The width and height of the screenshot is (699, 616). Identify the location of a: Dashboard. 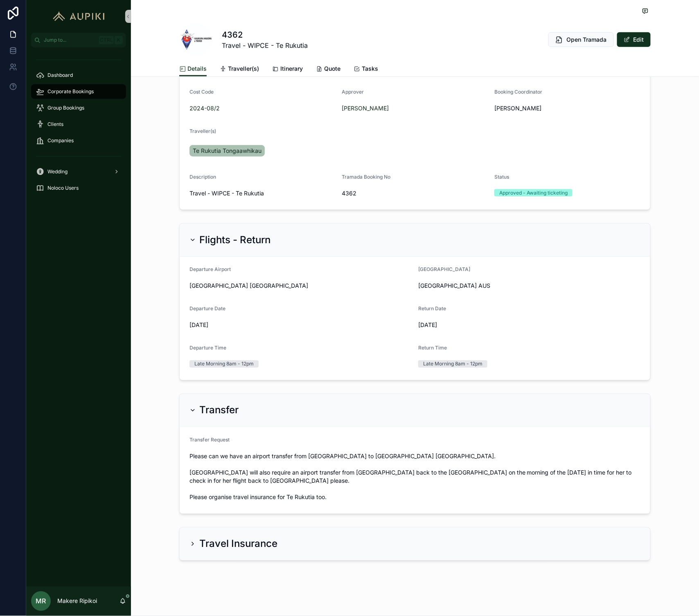
(79, 75).